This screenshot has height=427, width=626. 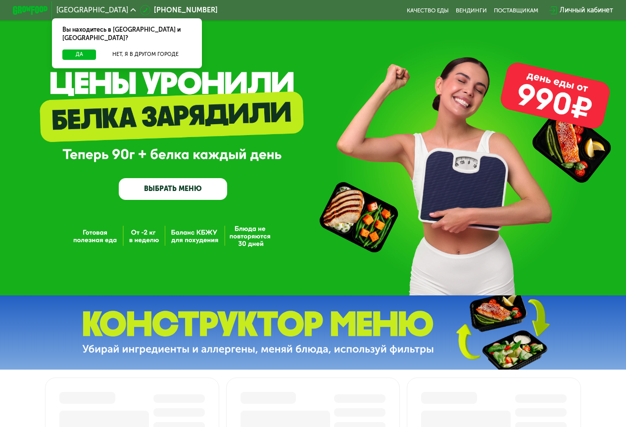 I want to click on a: ВЫБРАТЬ МЕНЮ, so click(x=173, y=189).